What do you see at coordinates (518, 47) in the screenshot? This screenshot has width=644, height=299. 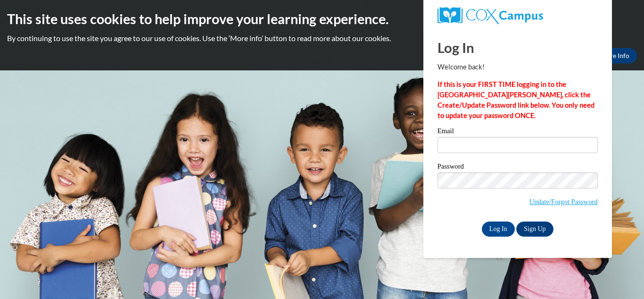 I see `h1: Log In` at bounding box center [518, 47].